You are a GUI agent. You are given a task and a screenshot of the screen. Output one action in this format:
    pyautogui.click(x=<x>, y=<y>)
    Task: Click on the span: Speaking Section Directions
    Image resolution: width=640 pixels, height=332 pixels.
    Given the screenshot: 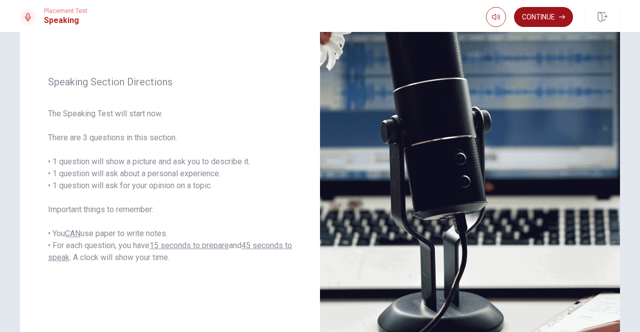 What is the action you would take?
    pyautogui.click(x=170, y=82)
    